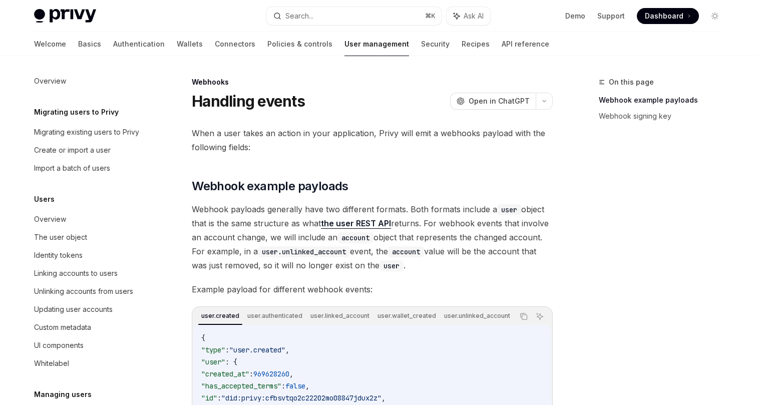  I want to click on a: Create or import a user, so click(90, 150).